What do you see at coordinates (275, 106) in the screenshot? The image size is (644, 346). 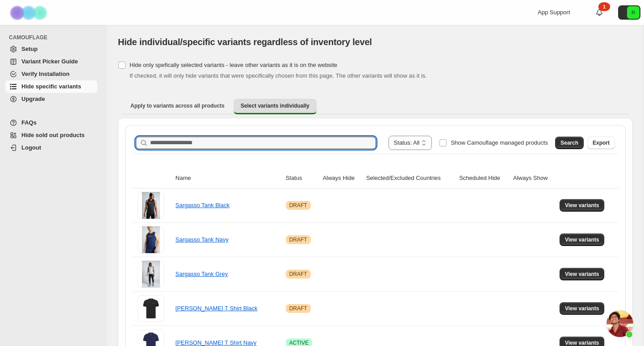 I see `button: Select variants individually` at bounding box center [275, 106].